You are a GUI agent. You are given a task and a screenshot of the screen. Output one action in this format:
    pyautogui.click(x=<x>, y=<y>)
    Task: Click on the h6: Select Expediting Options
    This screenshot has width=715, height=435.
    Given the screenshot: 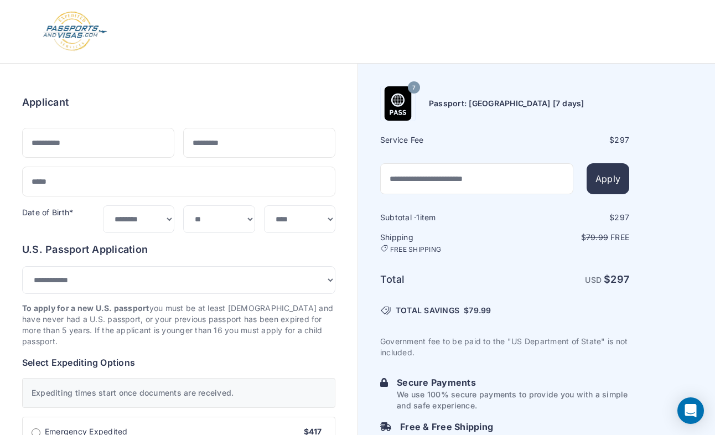 What is the action you would take?
    pyautogui.click(x=179, y=362)
    